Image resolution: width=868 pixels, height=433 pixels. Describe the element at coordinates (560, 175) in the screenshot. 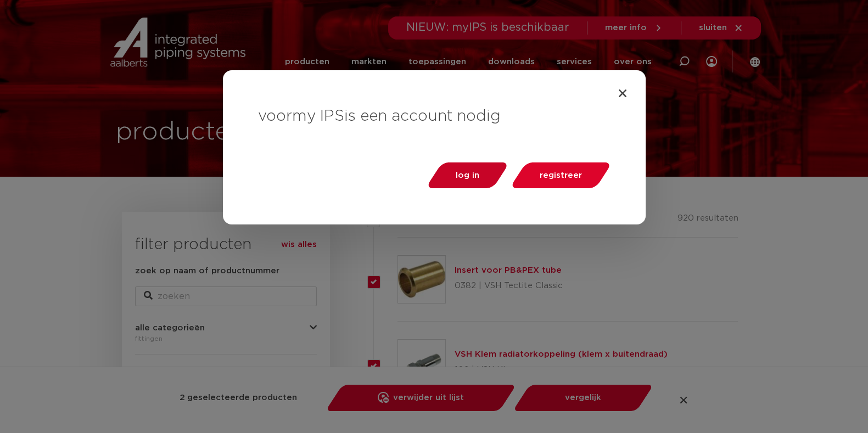

I see `span: registreer` at that location.